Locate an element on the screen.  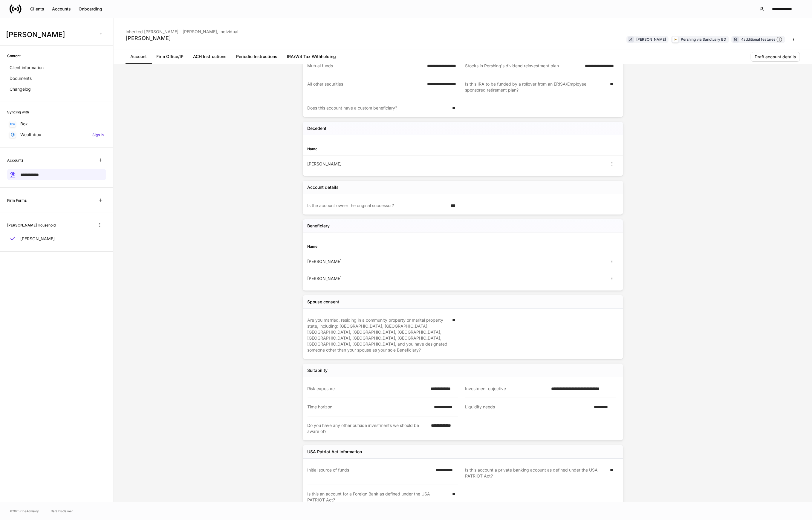
span: © 2025 OneAdvisory is located at coordinates (24, 511).